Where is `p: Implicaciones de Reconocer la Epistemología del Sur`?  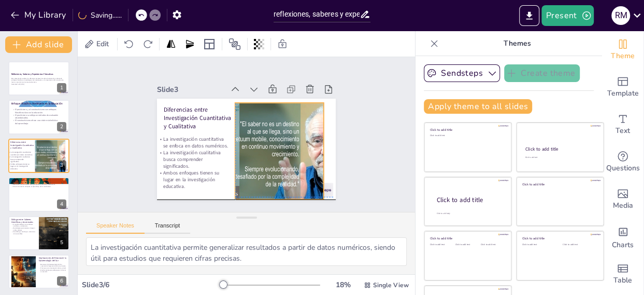 p: Implicaciones de Reconocer la Epistemología del Sur is located at coordinates (52, 259).